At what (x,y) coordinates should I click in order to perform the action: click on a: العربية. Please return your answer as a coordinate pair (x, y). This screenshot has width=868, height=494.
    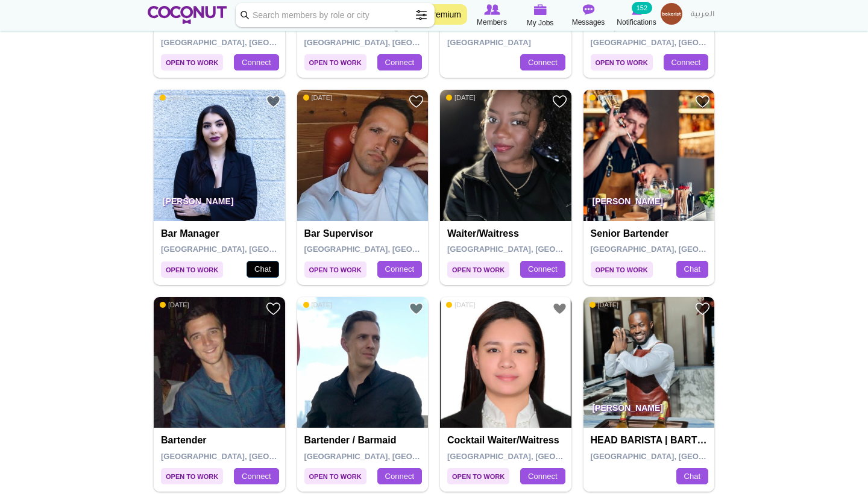
    Looking at the image, I should click on (702, 15).